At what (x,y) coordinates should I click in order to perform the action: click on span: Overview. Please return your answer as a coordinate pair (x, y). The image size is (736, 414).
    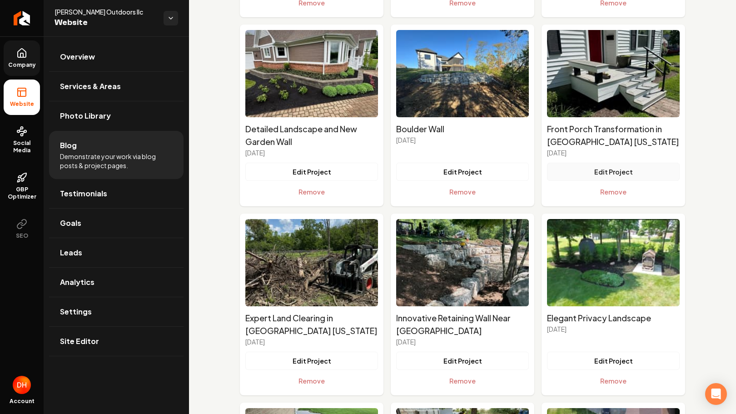
    Looking at the image, I should click on (77, 57).